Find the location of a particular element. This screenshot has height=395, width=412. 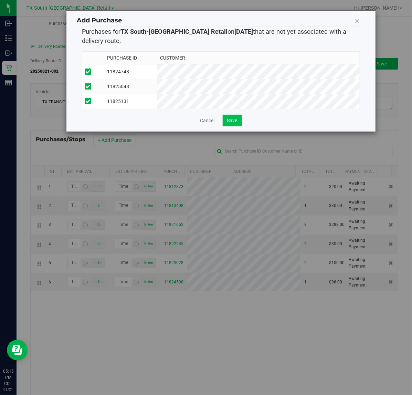

td: 11825131 is located at coordinates (131, 101).